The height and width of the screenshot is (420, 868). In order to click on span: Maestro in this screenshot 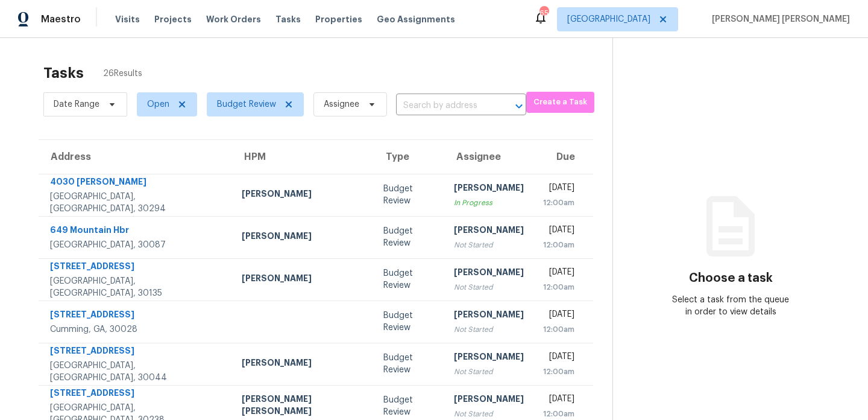, I will do `click(61, 19)`.